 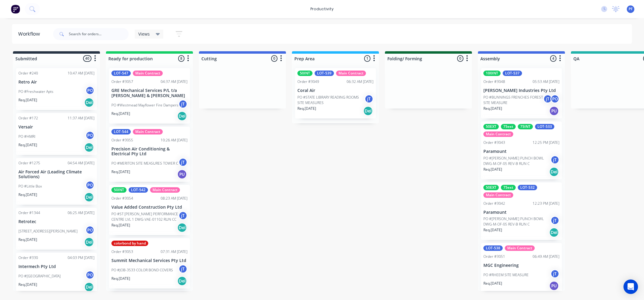 I want to click on p: PO #HMRI, so click(x=27, y=136).